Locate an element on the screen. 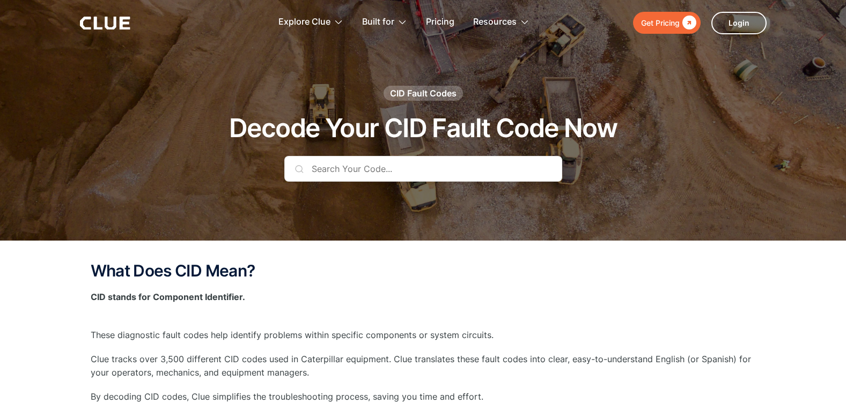 This screenshot has width=846, height=419. a: Login is located at coordinates (739, 23).